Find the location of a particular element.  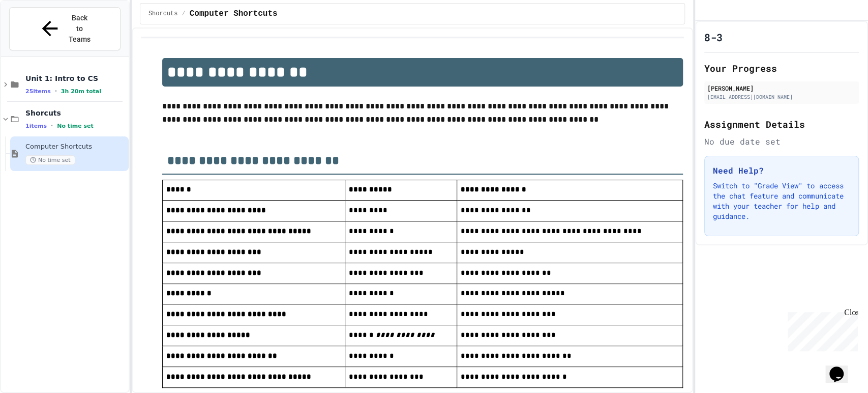

span: Unit 1: Intro to CS is located at coordinates (76, 79).